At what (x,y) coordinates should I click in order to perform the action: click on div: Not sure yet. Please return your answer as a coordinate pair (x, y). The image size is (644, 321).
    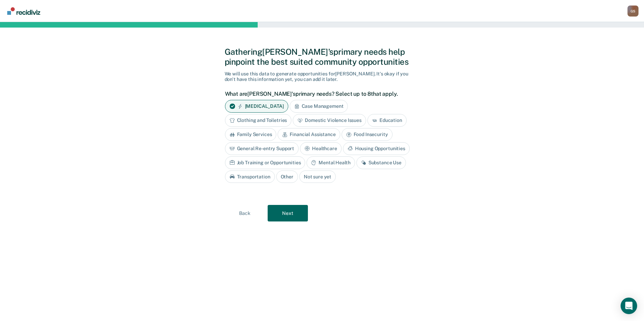
    Looking at the image, I should click on (318, 176).